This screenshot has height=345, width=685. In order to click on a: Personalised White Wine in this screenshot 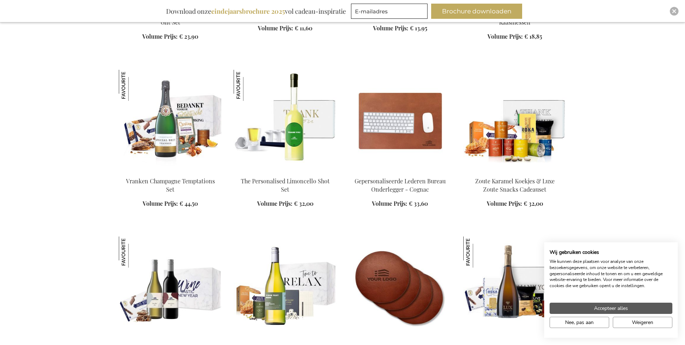, I will do `click(285, 338)`.